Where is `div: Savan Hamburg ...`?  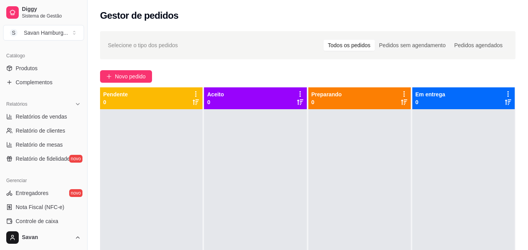
div: Savan Hamburg ... is located at coordinates (46, 33).